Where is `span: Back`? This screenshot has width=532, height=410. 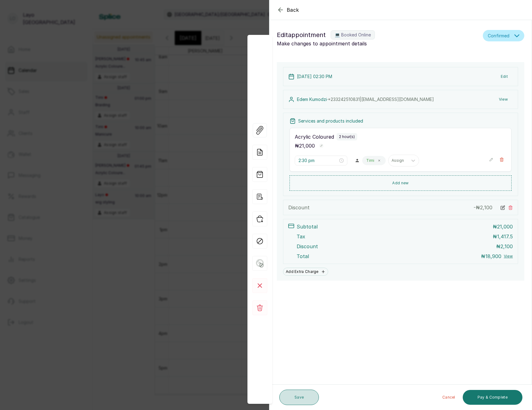 span: Back is located at coordinates (293, 10).